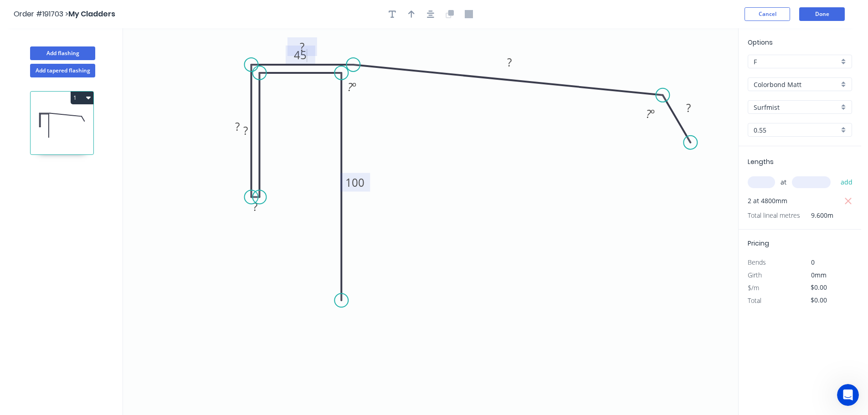 The width and height of the screenshot is (868, 415). What do you see at coordinates (300, 55) in the screenshot?
I see `tspan: 45` at bounding box center [300, 55].